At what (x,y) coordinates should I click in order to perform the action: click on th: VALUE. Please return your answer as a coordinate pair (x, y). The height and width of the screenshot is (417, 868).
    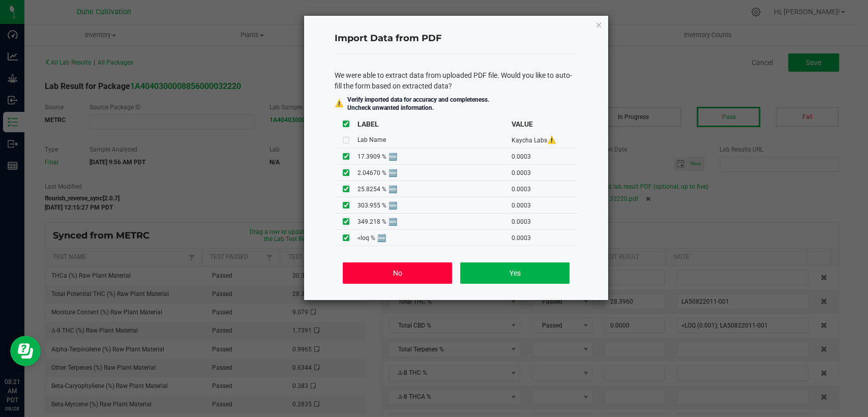
    Looking at the image, I should click on (545, 124).